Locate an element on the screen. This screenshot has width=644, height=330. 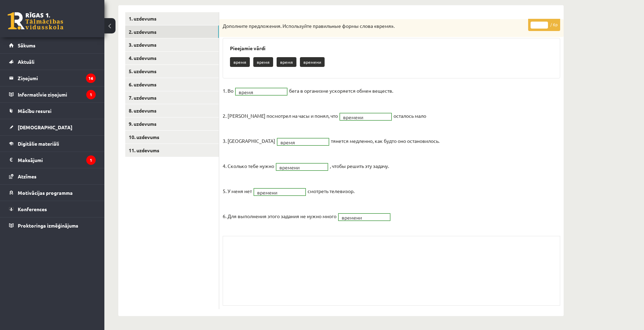
a: 11. uzdevums is located at coordinates (172, 150).